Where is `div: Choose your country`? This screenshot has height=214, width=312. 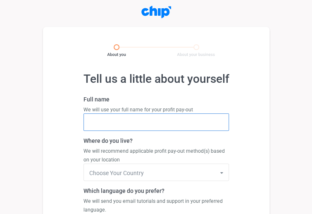 div: Choose your country is located at coordinates (117, 173).